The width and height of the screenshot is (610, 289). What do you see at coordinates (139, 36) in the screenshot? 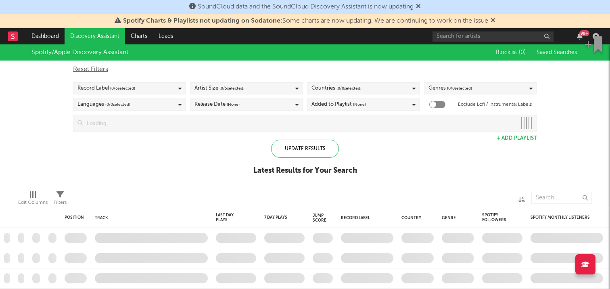
I see `a: Charts` at bounding box center [139, 36].